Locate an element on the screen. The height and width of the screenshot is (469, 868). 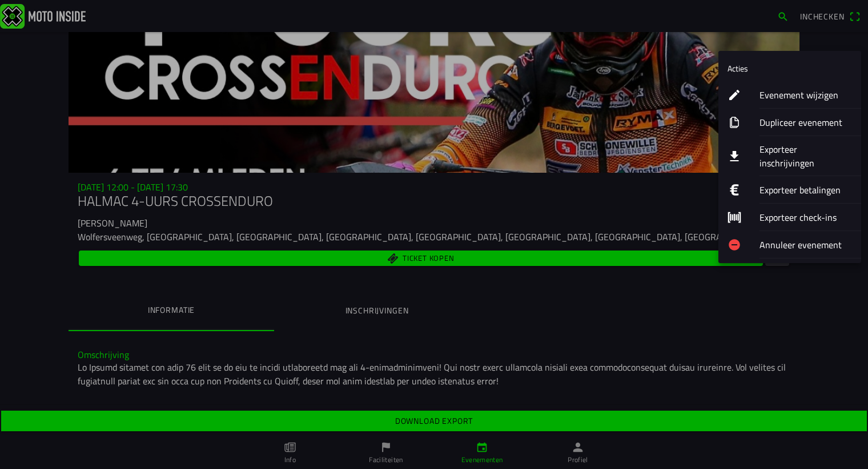
ion-label: Exporteer inschrijvingen is located at coordinates (806, 156).